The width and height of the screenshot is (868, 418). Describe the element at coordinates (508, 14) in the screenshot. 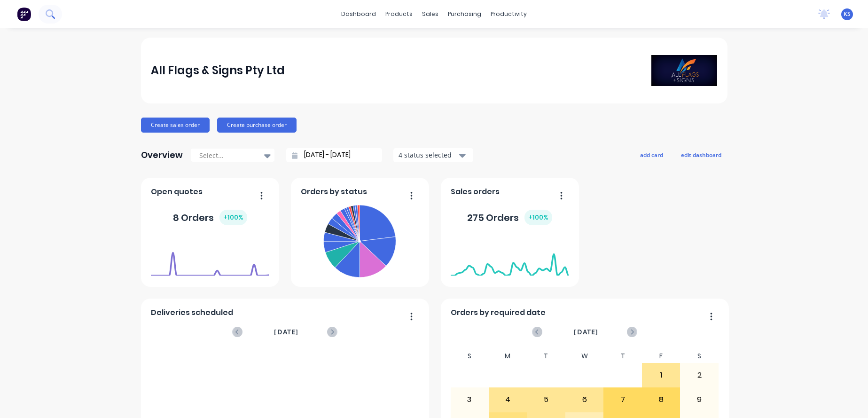

I see `div: productivity` at that location.